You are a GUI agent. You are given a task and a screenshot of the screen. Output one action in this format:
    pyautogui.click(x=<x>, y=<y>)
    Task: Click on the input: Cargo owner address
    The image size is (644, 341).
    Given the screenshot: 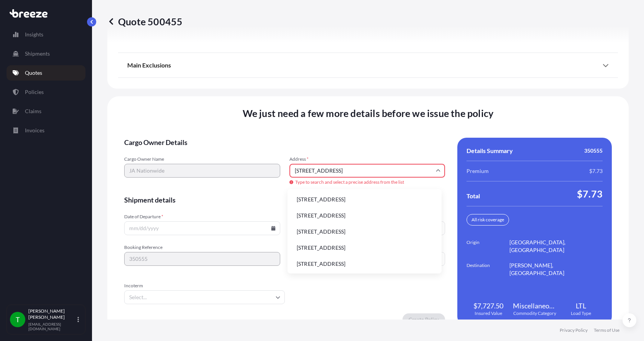 What is the action you would take?
    pyautogui.click(x=367, y=170)
    